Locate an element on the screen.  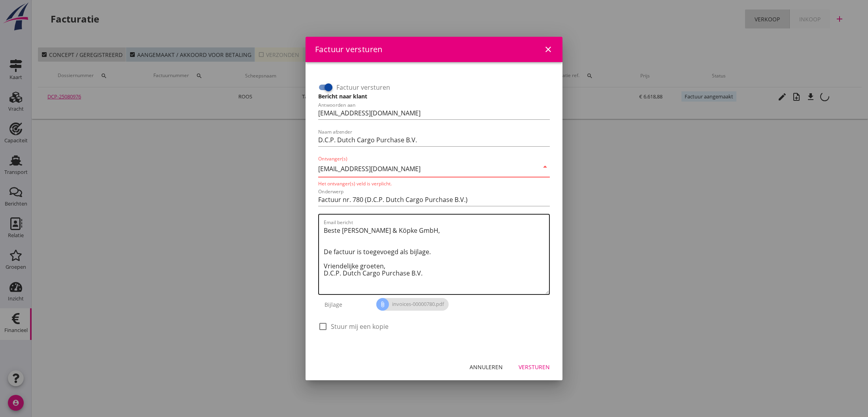
i: attach_file is located at coordinates (383, 304).